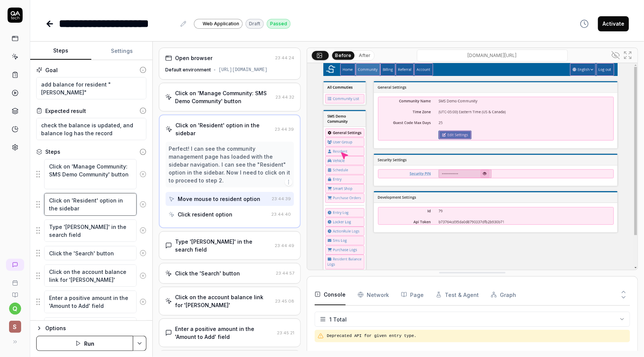 The width and height of the screenshot is (644, 357). Describe the element at coordinates (225, 333) in the screenshot. I see `div: Enter a positive amount in the 'Amount to Add' field` at that location.